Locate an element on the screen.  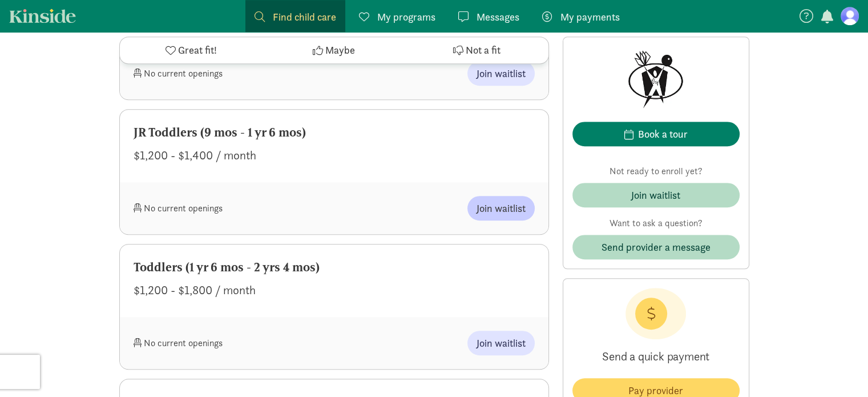
div: Join waitlist is located at coordinates (656, 195).